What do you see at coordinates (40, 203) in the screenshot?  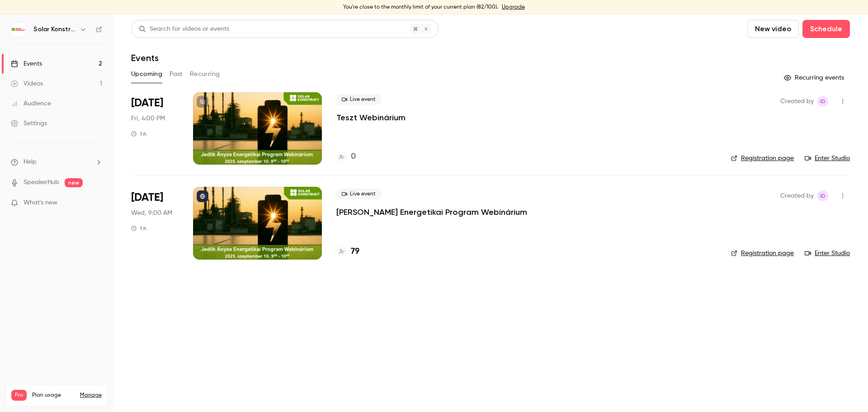 I see `span: What's new` at bounding box center [40, 203].